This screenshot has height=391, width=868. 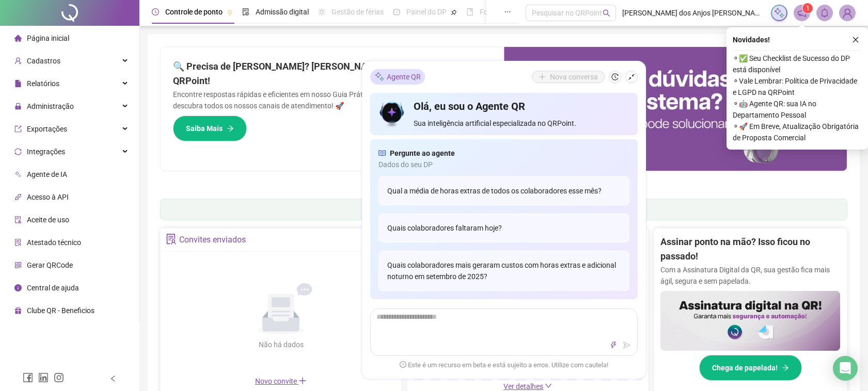 I want to click on span: lock, so click(x=18, y=106).